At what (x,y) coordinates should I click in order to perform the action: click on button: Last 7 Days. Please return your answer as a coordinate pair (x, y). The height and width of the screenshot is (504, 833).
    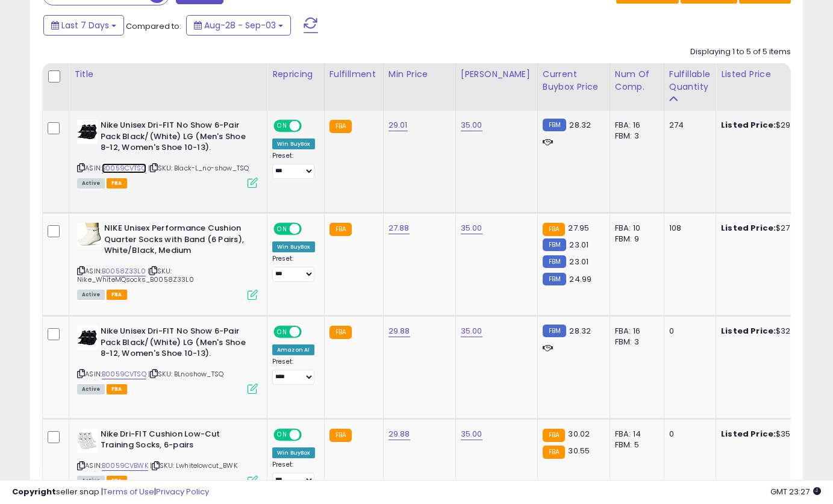
    Looking at the image, I should click on (84, 25).